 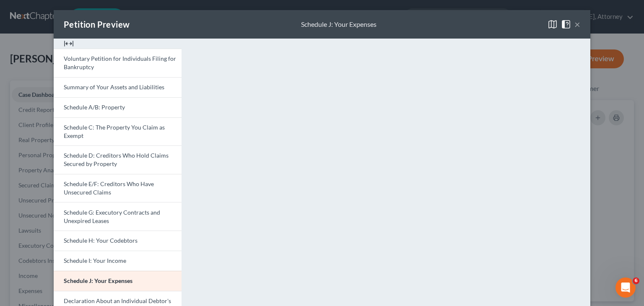 What do you see at coordinates (112, 217) in the screenshot?
I see `span: Schedule G: Executory Contracts and Unexpired Leases` at bounding box center [112, 217].